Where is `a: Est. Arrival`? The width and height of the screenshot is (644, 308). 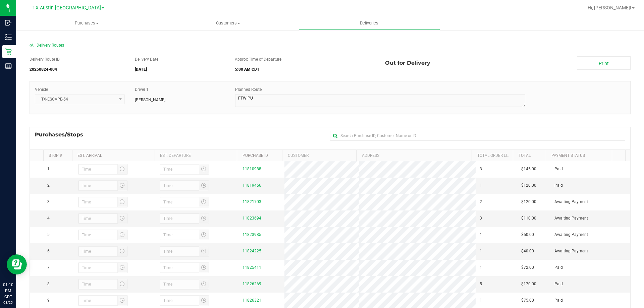 a: Est. Arrival is located at coordinates (90, 155).